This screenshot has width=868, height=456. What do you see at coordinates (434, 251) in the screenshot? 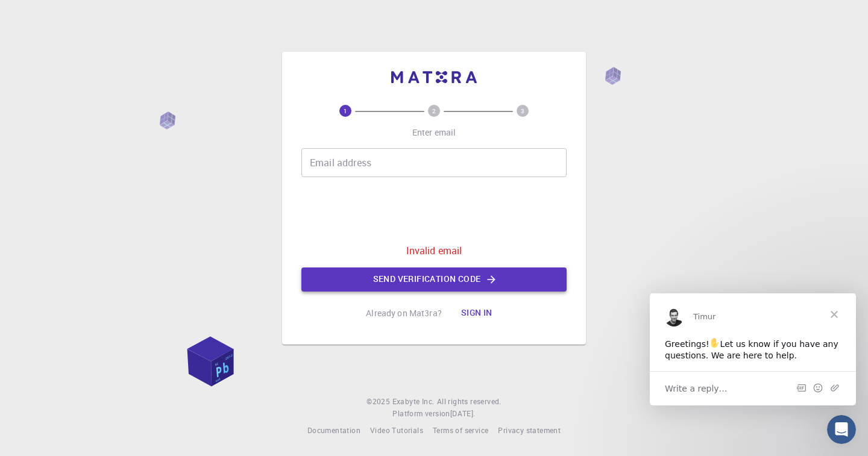
I see `p: Invalid email` at bounding box center [434, 251].